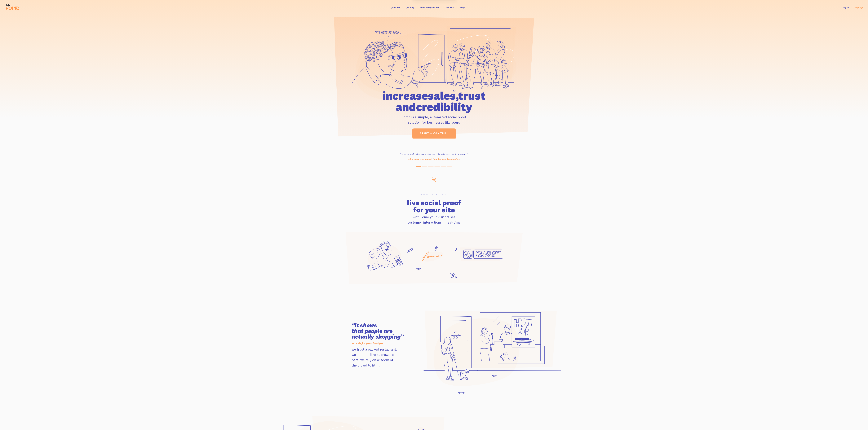 The width and height of the screenshot is (868, 430). I want to click on a: start 14-day trial, so click(434, 133).